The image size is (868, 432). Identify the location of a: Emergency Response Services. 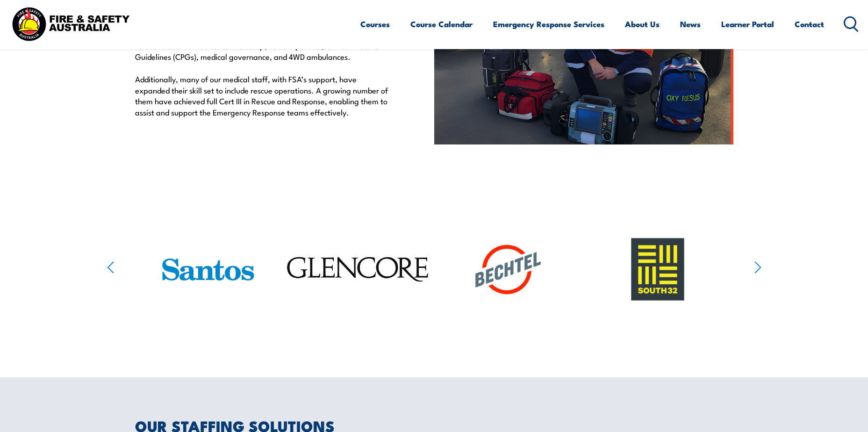
(549, 24).